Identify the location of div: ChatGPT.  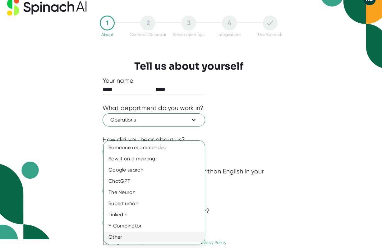
(154, 181).